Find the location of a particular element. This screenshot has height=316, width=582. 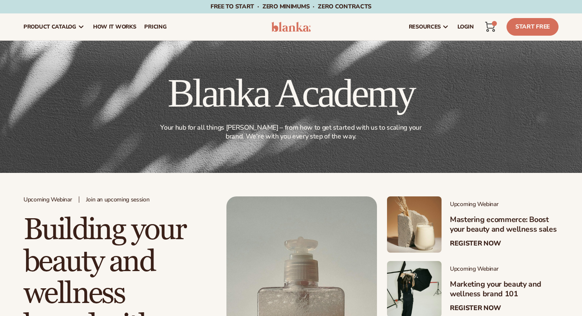

a: How It Works is located at coordinates (115, 27).